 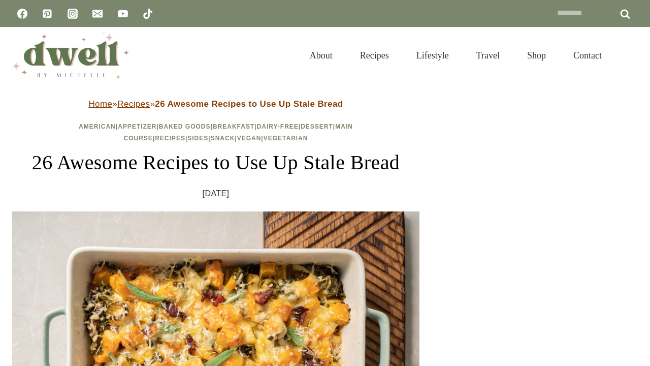 What do you see at coordinates (123, 14) in the screenshot?
I see `a: YouTube` at bounding box center [123, 14].